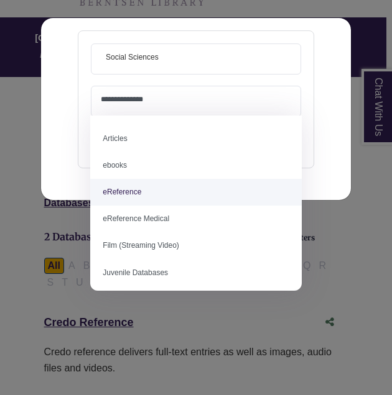 This screenshot has width=392, height=395. What do you see at coordinates (129, 57) in the screenshot?
I see `li: Social Sciences` at bounding box center [129, 57].